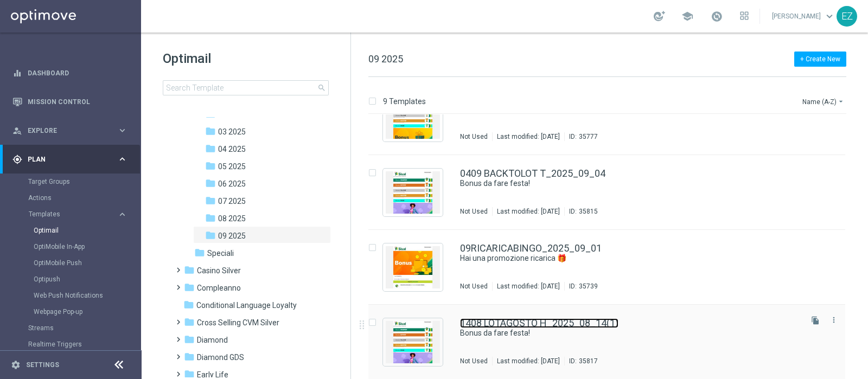 This screenshot has height=379, width=868. Describe the element at coordinates (70, 73) in the screenshot. I see `button: equalizer Dashboard` at that location.